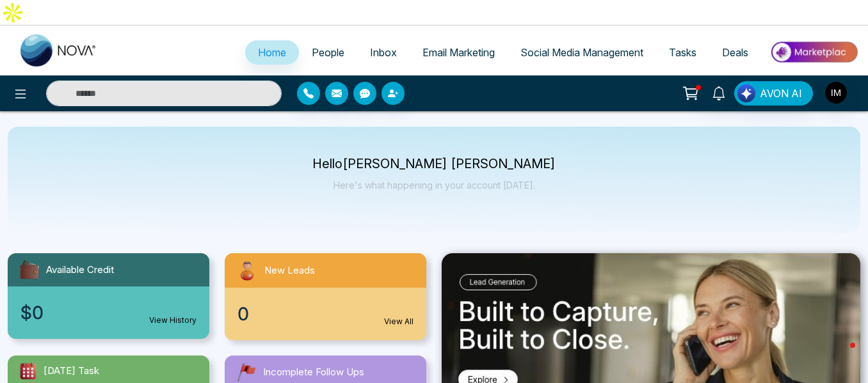 This screenshot has height=383, width=868. What do you see at coordinates (399, 322) in the screenshot?
I see `a: View All` at bounding box center [399, 322].